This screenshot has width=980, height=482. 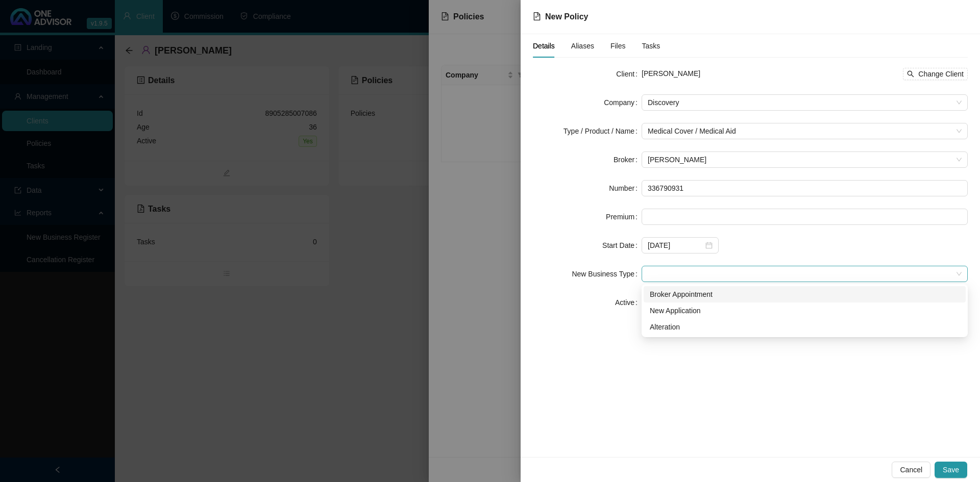 I want to click on div: New Application, so click(x=804, y=310).